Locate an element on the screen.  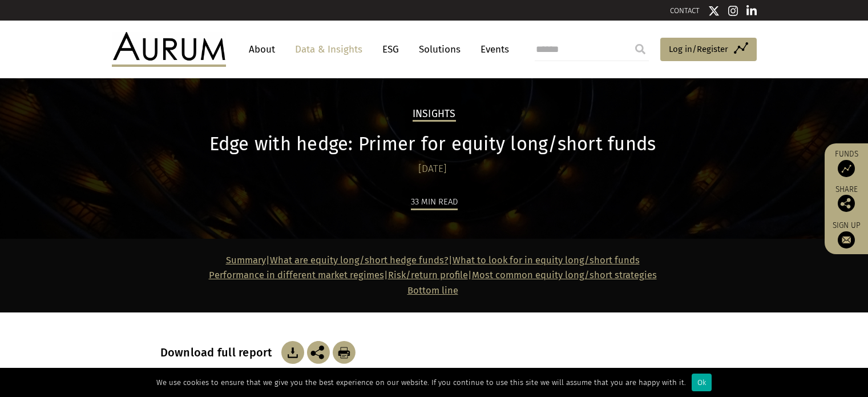
img: Instagram icon is located at coordinates (733, 11).